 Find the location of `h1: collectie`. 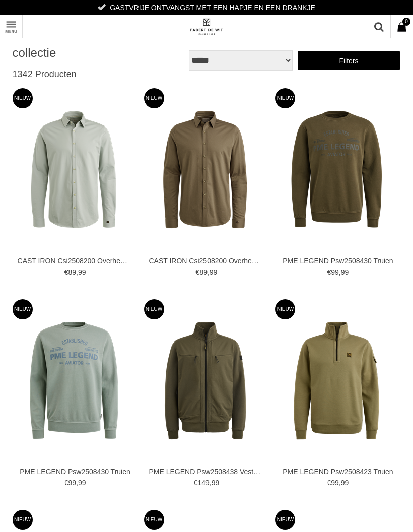

h1: collectie is located at coordinates (45, 53).